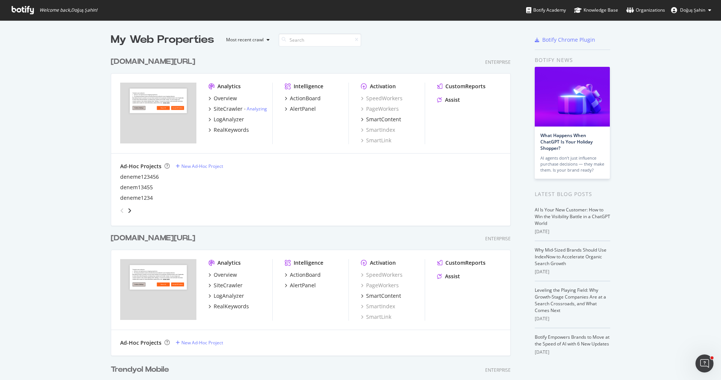 This screenshot has height=380, width=721. I want to click on div: CustomReports, so click(465, 86).